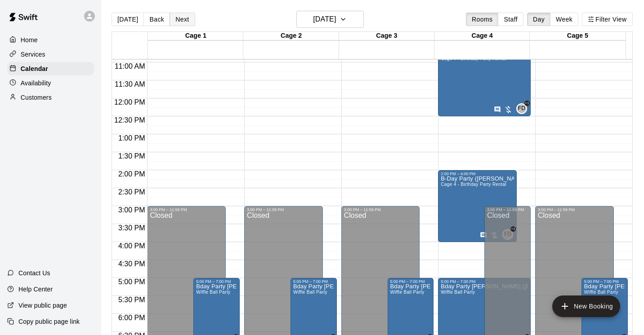 Image resolution: width=644 pixels, height=335 pixels. Describe the element at coordinates (607, 20) in the screenshot. I see `button: Filter View` at that location.